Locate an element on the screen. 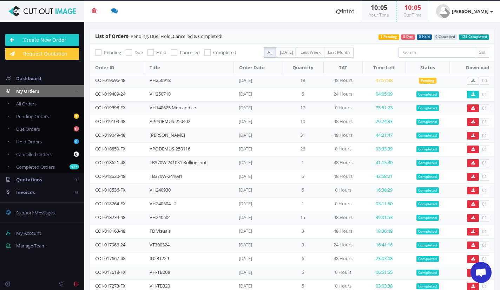 The height and width of the screenshot is (290, 500). td: 29:24:33 is located at coordinates (384, 122).